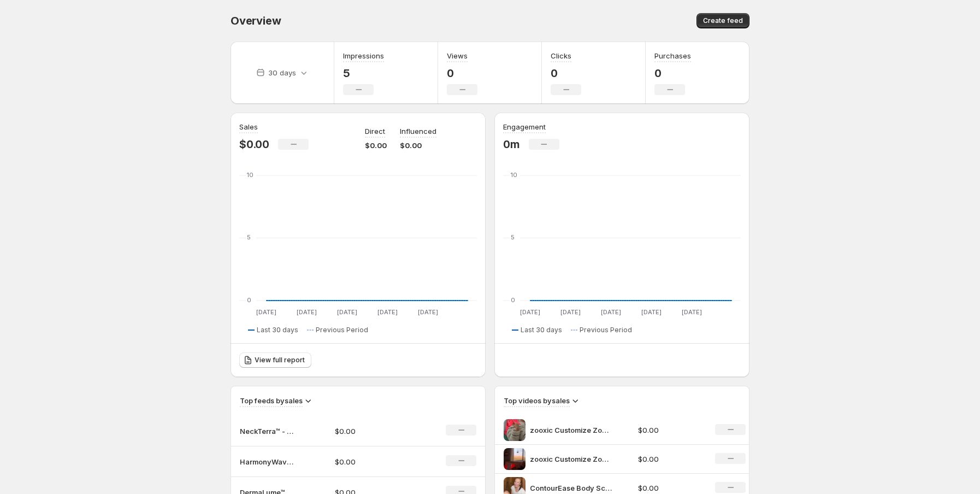 Image resolution: width=980 pixels, height=494 pixels. What do you see at coordinates (268, 461) in the screenshot?
I see `p: HarmonyWave™ - Earth Harmony Resonator` at bounding box center [268, 461].